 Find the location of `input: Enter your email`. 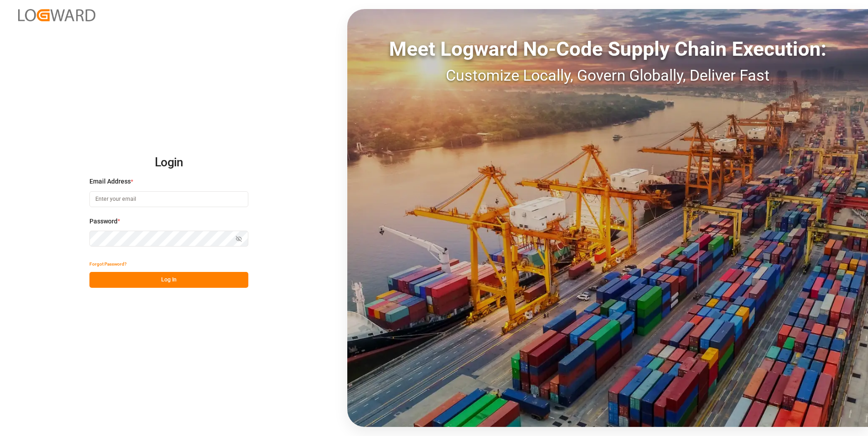

input: Enter your email is located at coordinates (169, 199).